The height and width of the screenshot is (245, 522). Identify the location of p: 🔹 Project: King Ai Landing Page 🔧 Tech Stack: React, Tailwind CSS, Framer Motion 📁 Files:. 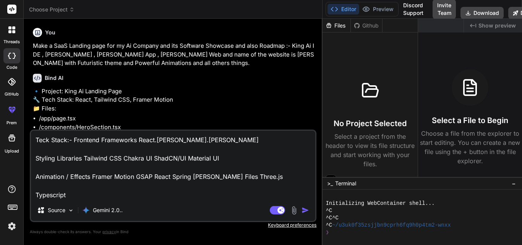
(174, 100).